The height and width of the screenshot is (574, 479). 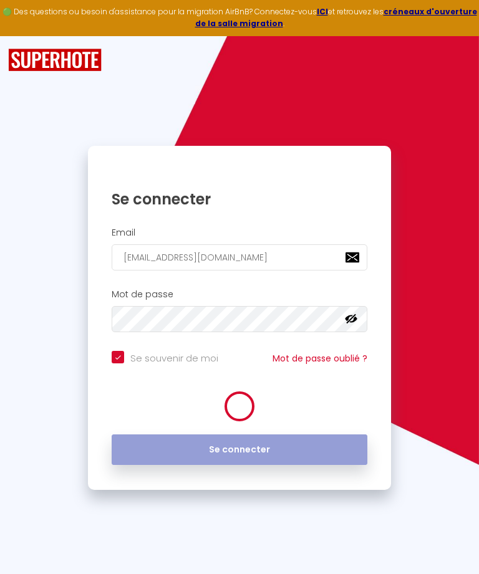 What do you see at coordinates (322, 11) in the screenshot?
I see `strong: ICI` at bounding box center [322, 11].